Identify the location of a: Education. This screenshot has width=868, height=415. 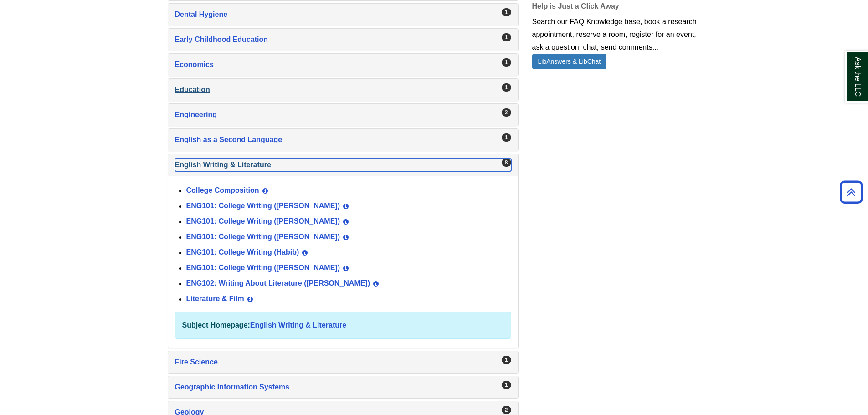
(343, 90).